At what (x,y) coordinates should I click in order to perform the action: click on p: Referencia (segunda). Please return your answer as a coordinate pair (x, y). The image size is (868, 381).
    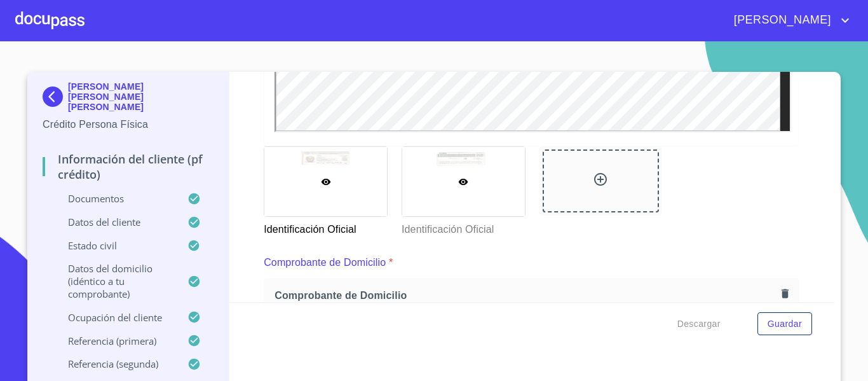
    Looking at the image, I should click on (115, 364).